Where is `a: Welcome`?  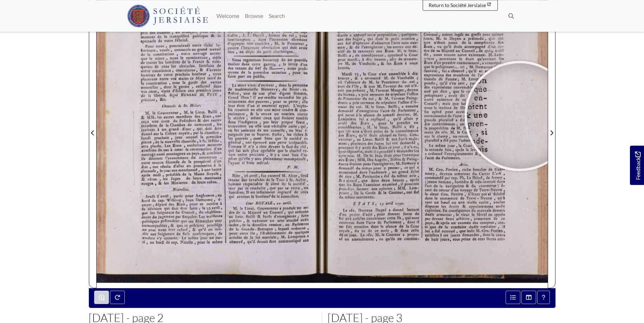
a: Welcome is located at coordinates (228, 16).